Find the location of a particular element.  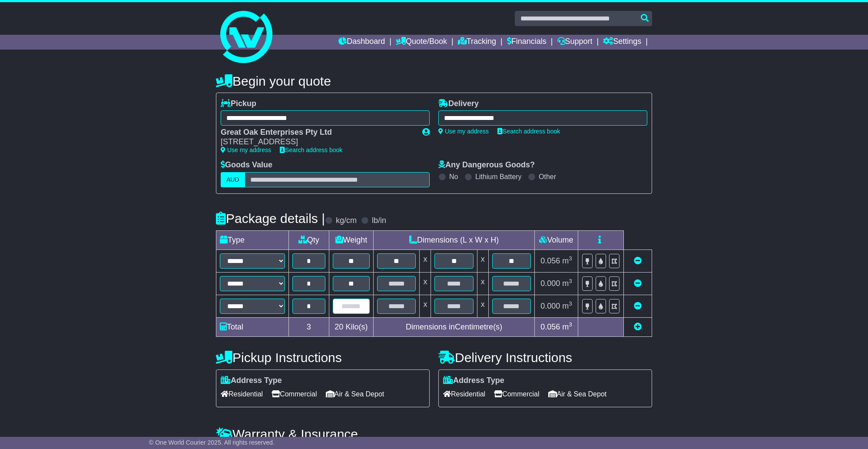

td: Weight is located at coordinates (351, 240).